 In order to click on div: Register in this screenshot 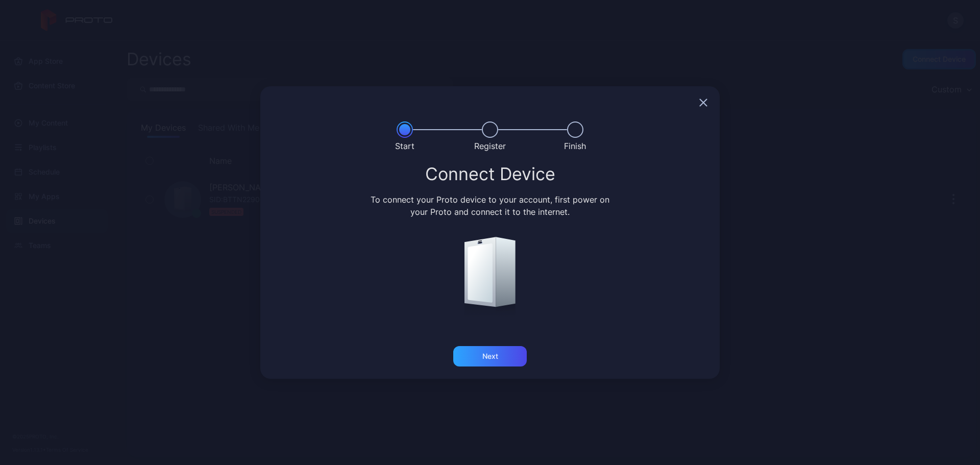, I will do `click(490, 146)`.